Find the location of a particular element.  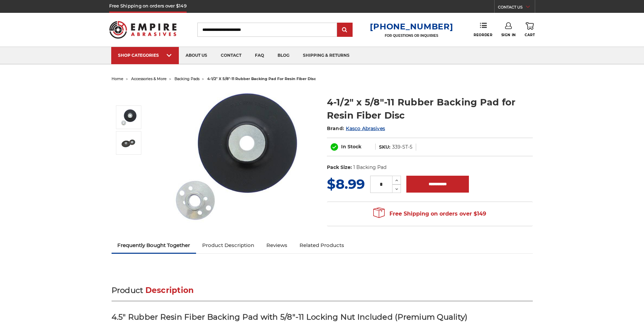

a: about us is located at coordinates (196, 56).